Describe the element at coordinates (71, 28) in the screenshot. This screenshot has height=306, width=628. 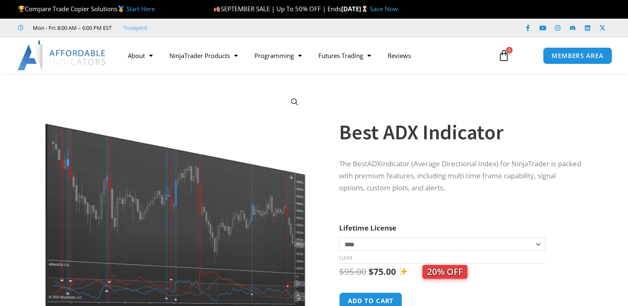
I see `span: Mon - Fri: 8:00 AM – 6:00 PM EST` at that location.